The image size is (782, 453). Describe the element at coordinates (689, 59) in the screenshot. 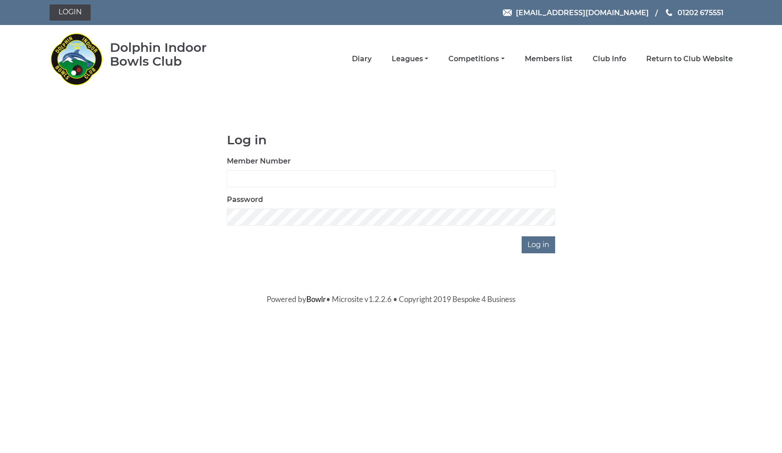

I see `a: Return to Club Website` at that location.